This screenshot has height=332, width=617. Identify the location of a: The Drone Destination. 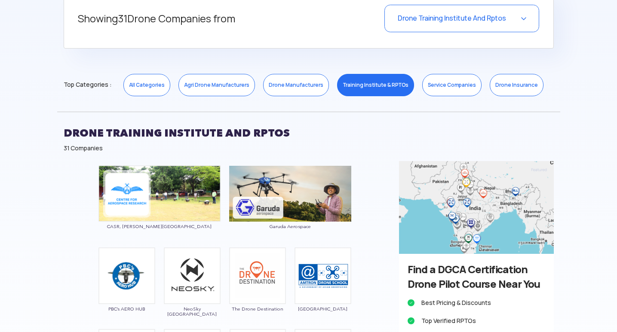
(257, 291).